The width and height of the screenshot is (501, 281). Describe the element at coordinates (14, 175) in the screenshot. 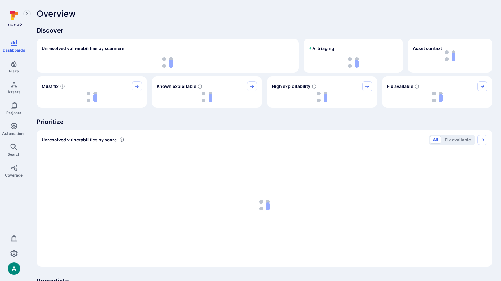

I see `span: Coverage` at that location.